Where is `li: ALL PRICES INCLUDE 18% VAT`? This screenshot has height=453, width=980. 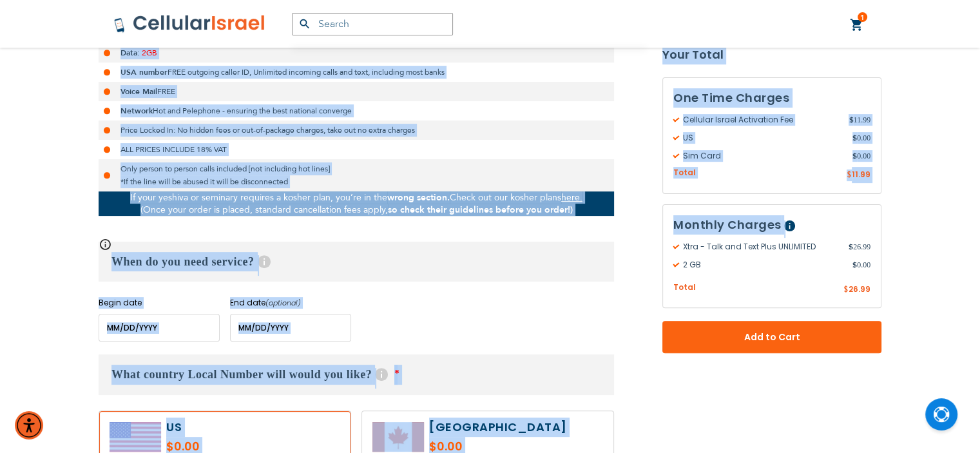
li: ALL PRICES INCLUDE 18% VAT is located at coordinates (356, 149).